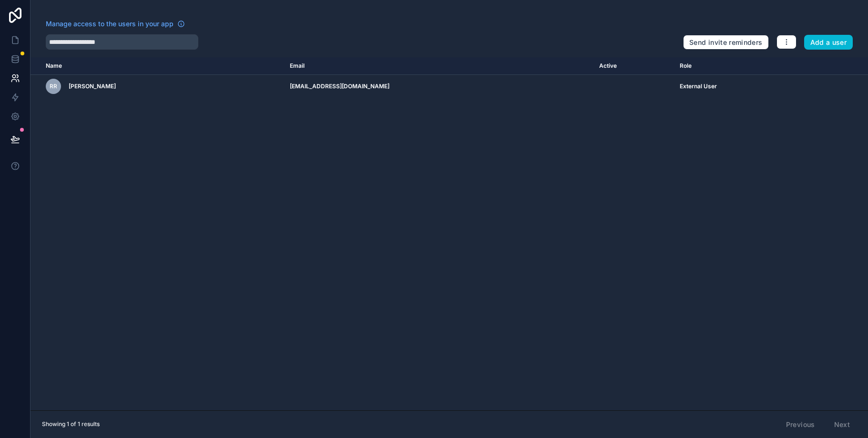 This screenshot has width=868, height=438. I want to click on span: External User, so click(699, 86).